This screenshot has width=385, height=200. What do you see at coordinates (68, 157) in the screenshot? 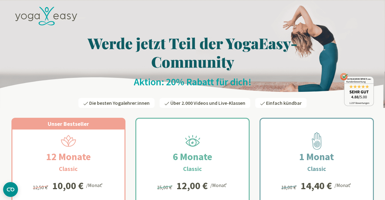
I see `h2: 12 Monate` at bounding box center [68, 157].